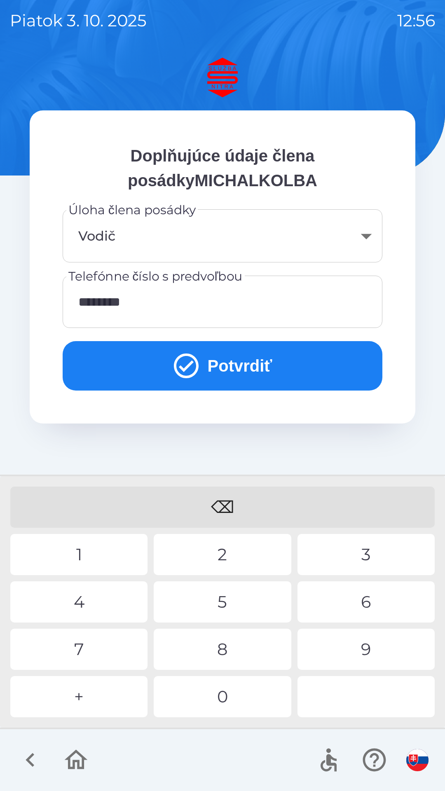 The height and width of the screenshot is (791, 445). What do you see at coordinates (417, 760) in the screenshot?
I see `img: sk flag` at bounding box center [417, 760].